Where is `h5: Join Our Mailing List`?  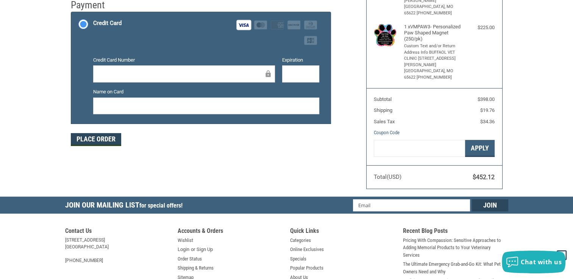
h5: Join Our Mailing List is located at coordinates (126, 206).